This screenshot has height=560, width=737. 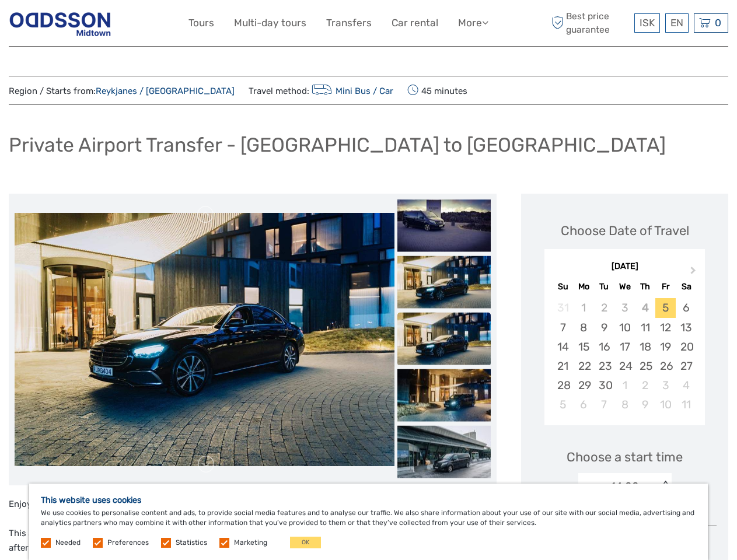 What do you see at coordinates (444, 282) in the screenshot?
I see `img: bb7e82e5124145e5901701764a956d0f_slider_thumbnail.jpg` at bounding box center [444, 282].